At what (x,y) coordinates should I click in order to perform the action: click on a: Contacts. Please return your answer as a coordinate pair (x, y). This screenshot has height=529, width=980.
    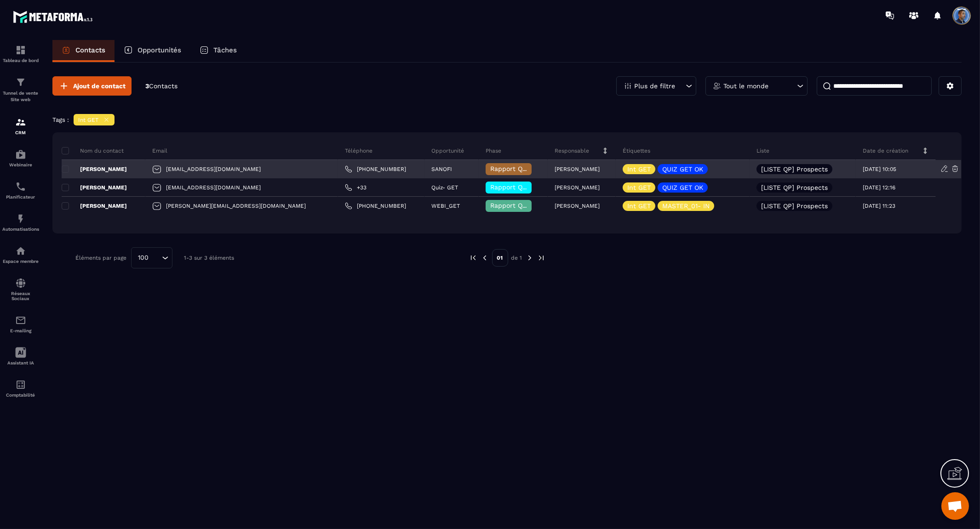
    Looking at the image, I should click on (83, 51).